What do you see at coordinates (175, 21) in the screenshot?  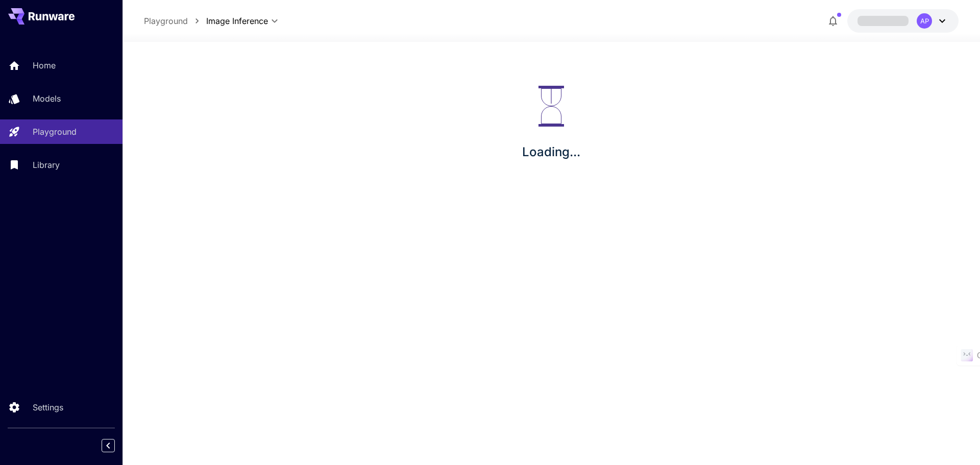 I see `nav: breadcrumb` at bounding box center [175, 21].